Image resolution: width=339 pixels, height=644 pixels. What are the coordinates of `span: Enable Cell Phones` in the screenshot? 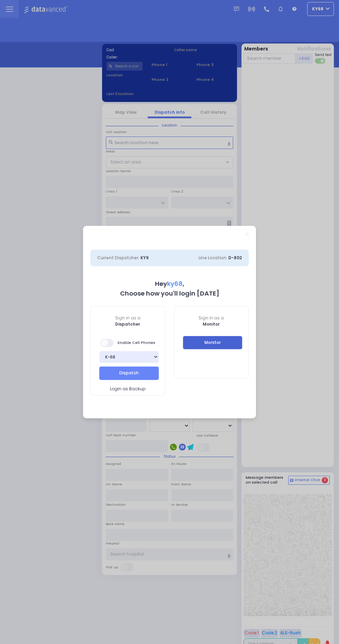 It's located at (127, 343).